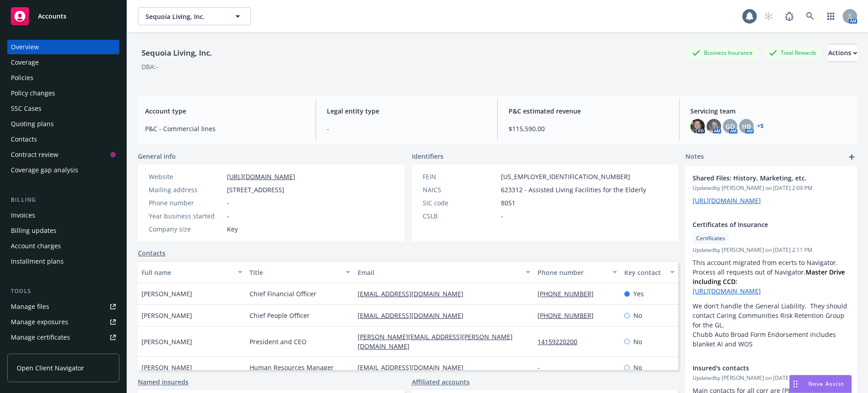 The width and height of the screenshot is (868, 393). Describe the element at coordinates (441, 381) in the screenshot. I see `a: Affiliated accounts` at that location.